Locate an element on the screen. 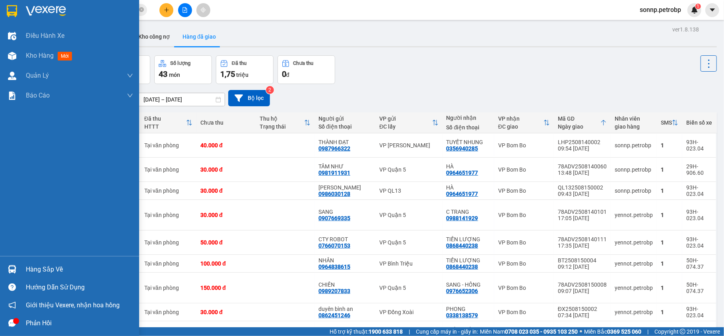 The width and height of the screenshot is (724, 336). strong: 0369 525 060 is located at coordinates (624, 331).